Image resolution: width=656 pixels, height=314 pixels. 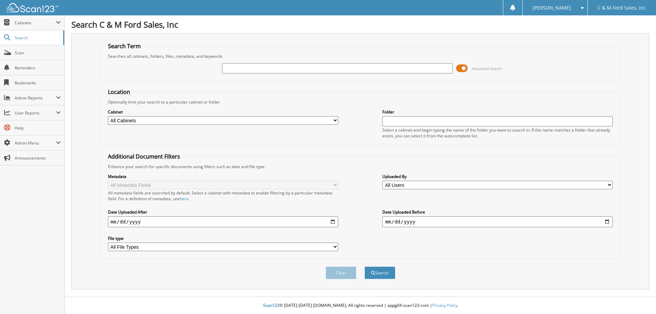 What do you see at coordinates (497, 133) in the screenshot?
I see `div: Select a cabinet and begin typing the name of the folder you want to search in. If the name match...` at bounding box center [497, 133].